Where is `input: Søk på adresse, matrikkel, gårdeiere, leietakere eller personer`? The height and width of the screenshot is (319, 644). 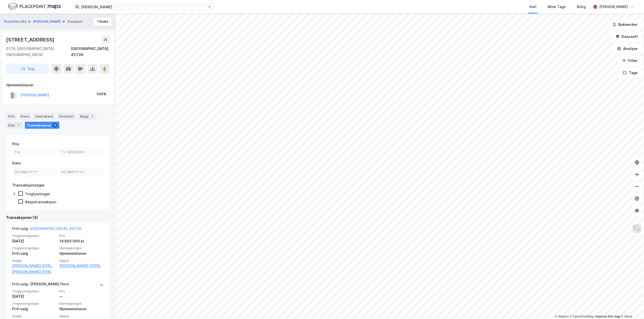
input: Søk på adresse, matrikkel, gårdeiere, leietakere eller personer is located at coordinates (144, 7).